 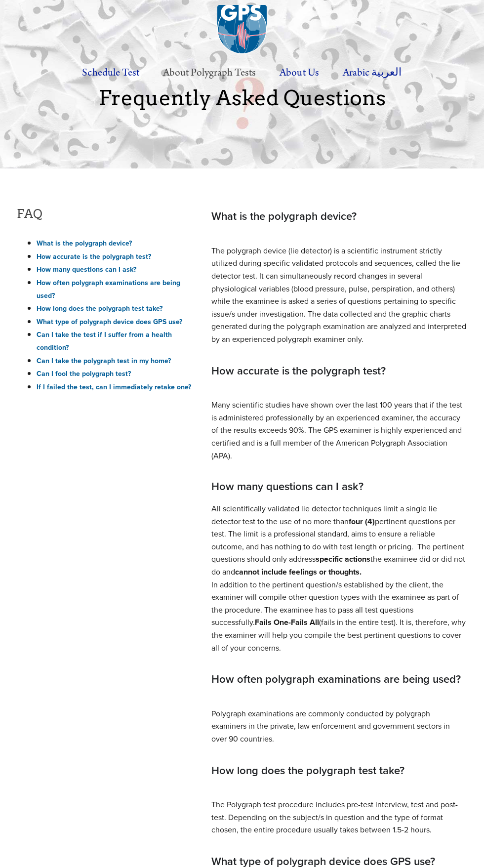 I want to click on p: The polygraph device (lie detector) is a scientific instrument strictly utilized during specific ..., so click(x=339, y=295).